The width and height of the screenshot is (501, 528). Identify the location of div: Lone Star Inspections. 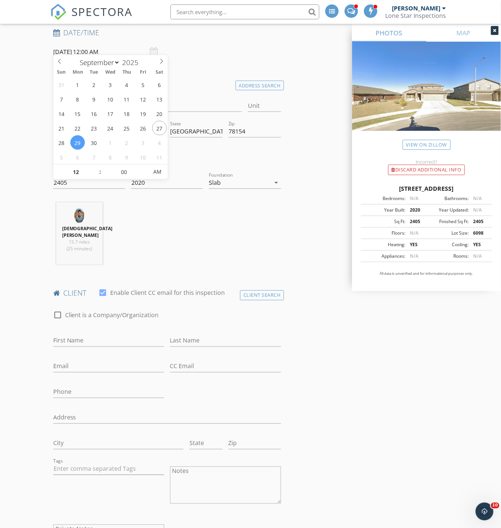
(415, 16).